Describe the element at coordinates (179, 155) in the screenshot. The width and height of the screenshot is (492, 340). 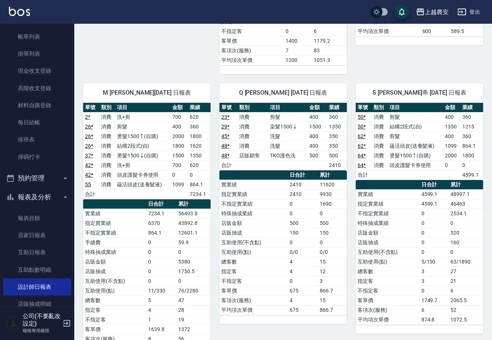
I see `td: 1500` at that location.